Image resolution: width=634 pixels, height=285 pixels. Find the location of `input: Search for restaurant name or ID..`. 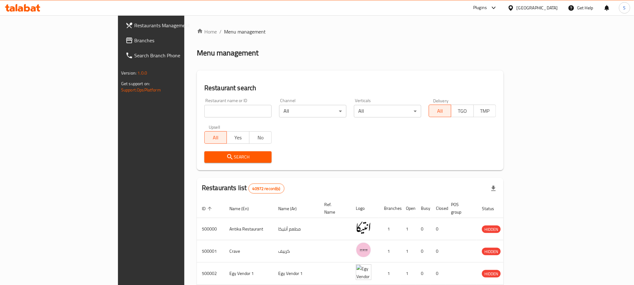

input: Search for restaurant name or ID.. is located at coordinates (238, 111).